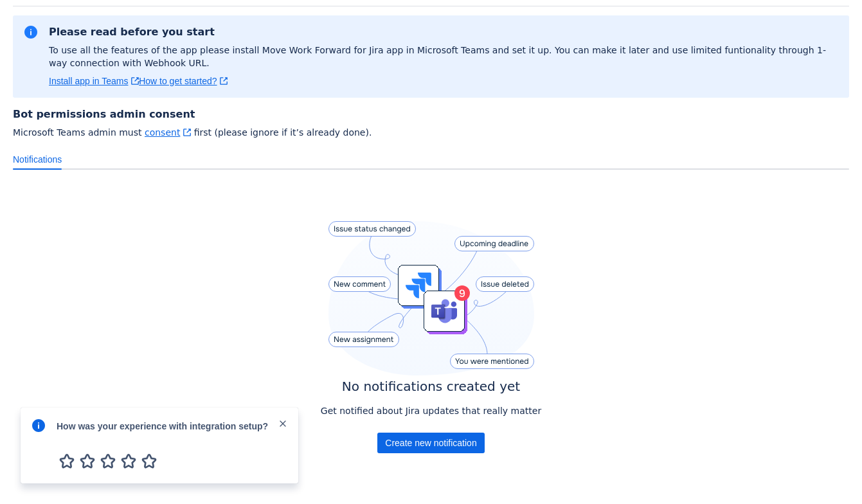  What do you see at coordinates (129, 461) in the screenshot?
I see `span: 4` at bounding box center [129, 461].